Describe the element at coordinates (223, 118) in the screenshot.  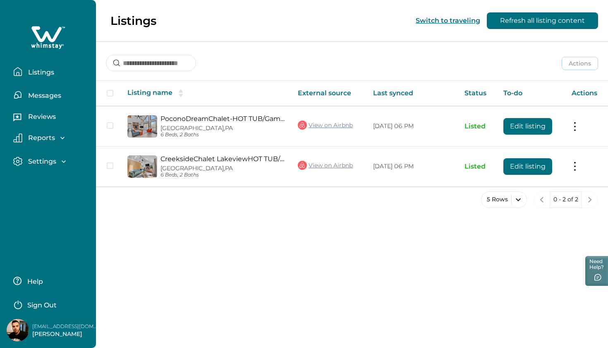
I see `a: PoconoDreamChalet-HOT TUB/GameRoom/Lake/Pool/Pets` at that location.